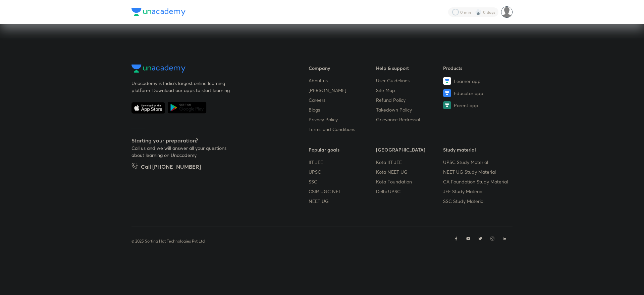 Image resolution: width=644 pixels, height=295 pixels. What do you see at coordinates (410, 191) in the screenshot?
I see `a: Delhi UPSC` at bounding box center [410, 191].